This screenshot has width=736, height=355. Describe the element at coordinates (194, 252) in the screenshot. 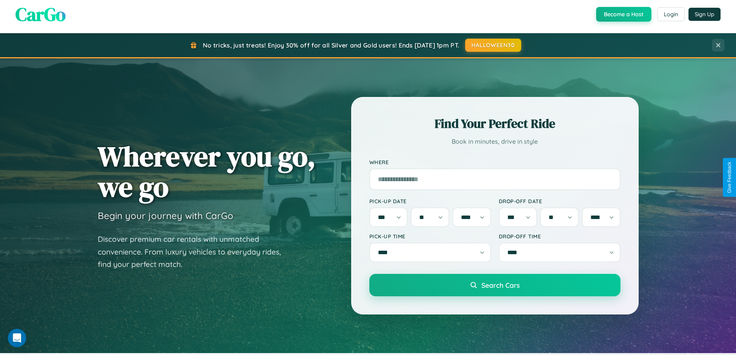

I see `p: Discover premium car rentals with unmatched convenience. From luxury vehicles to everyday rides, ...` at that location.